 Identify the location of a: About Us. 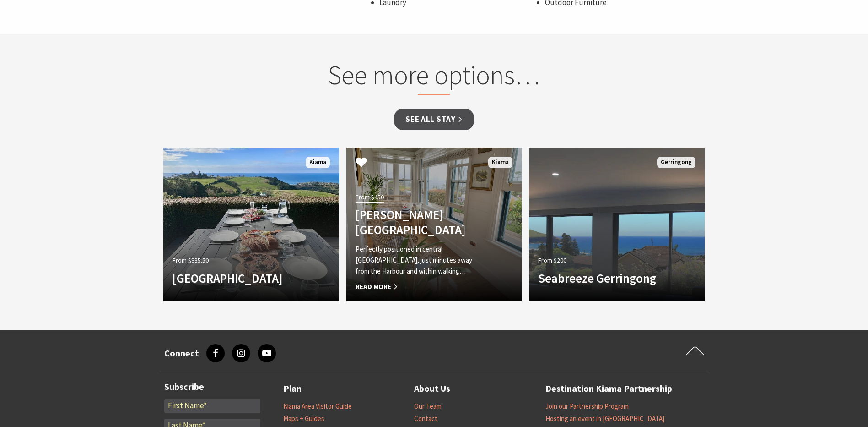
(432, 388).